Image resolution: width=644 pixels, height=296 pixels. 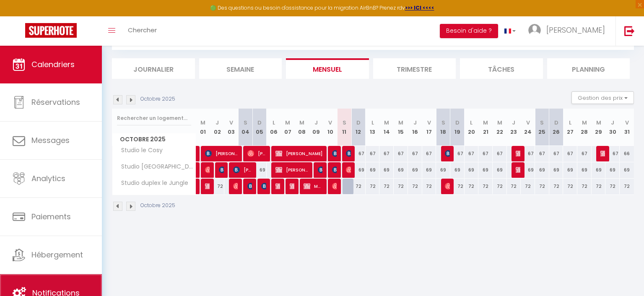 I want to click on th: 20, so click(x=472, y=127).